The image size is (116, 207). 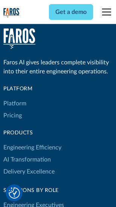 I want to click on a: AI Transformation, so click(x=27, y=160).